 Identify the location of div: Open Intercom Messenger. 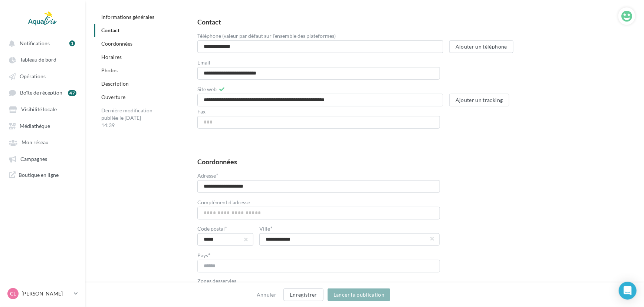
(628, 291).